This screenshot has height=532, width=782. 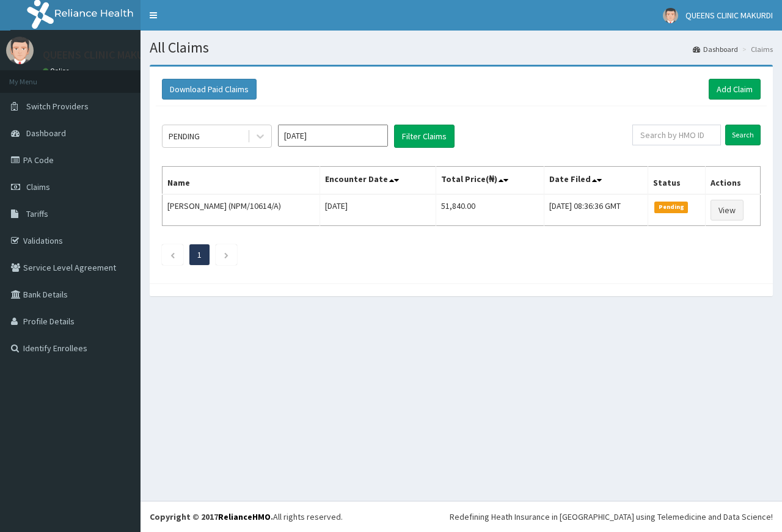 I want to click on a: Add Claim, so click(x=734, y=89).